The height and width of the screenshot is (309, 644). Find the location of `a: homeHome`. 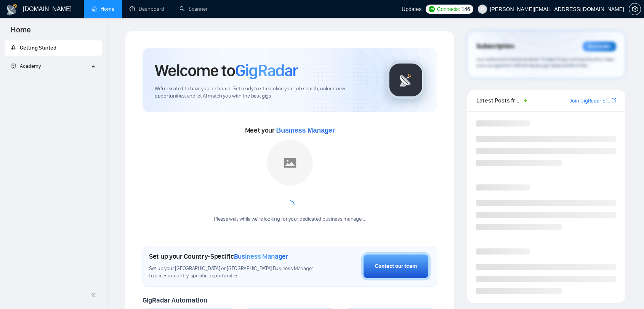

a: homeHome is located at coordinates (103, 9).